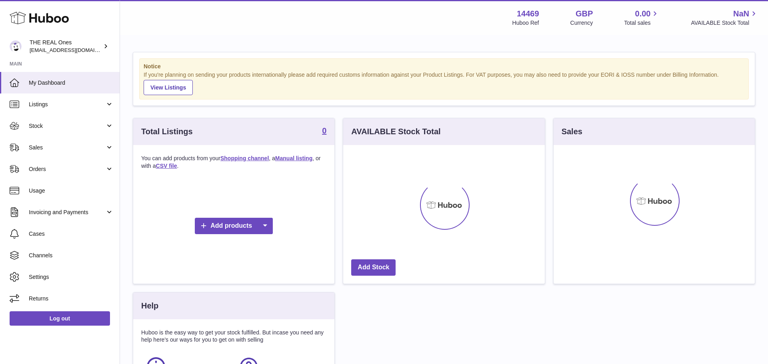 Image resolution: width=768 pixels, height=364 pixels. Describe the element at coordinates (71, 191) in the screenshot. I see `span: Usage` at that location.